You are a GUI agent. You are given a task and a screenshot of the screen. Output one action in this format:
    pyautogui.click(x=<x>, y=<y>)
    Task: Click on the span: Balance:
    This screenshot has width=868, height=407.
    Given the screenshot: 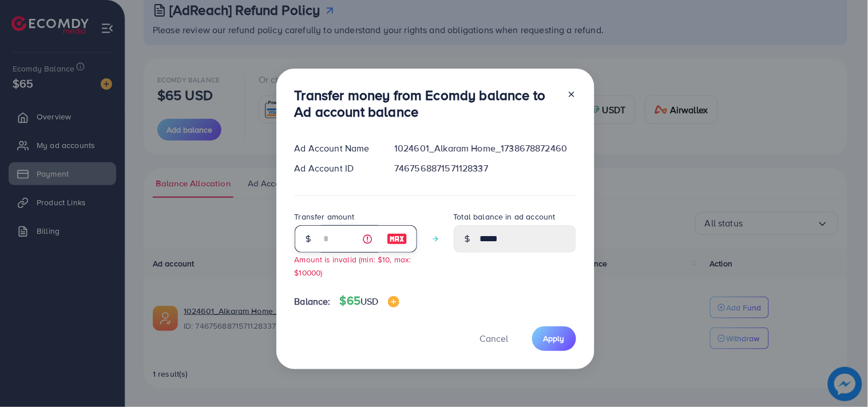 What is the action you would take?
    pyautogui.click(x=312, y=301)
    